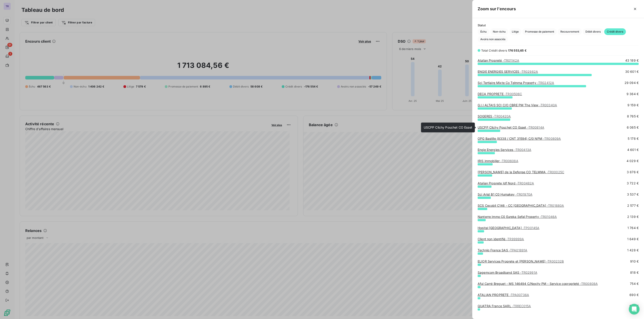 This screenshot has width=644, height=319. I want to click on span: 2 577 €, so click(633, 206).